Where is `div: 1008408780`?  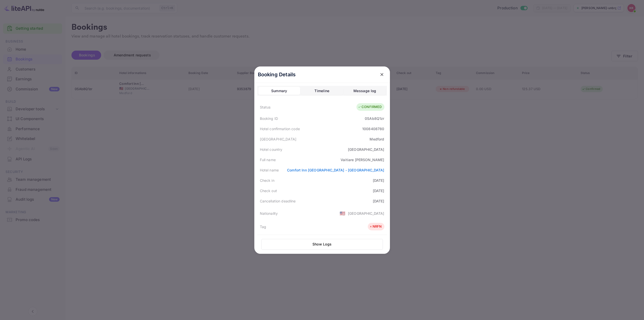
div: 1008408780 is located at coordinates (373, 128).